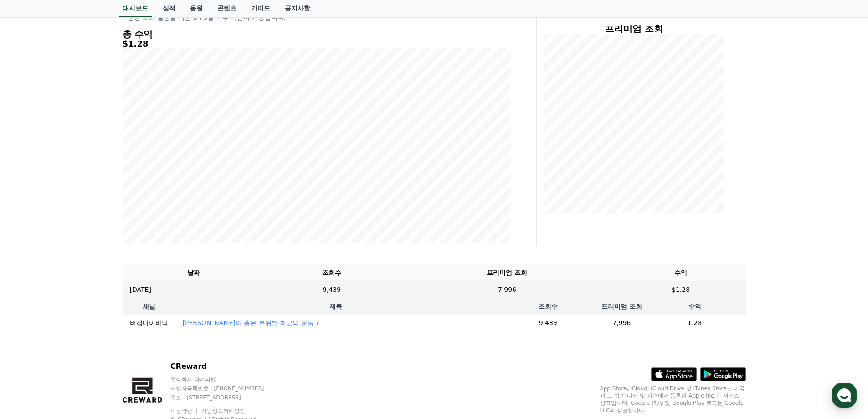 This screenshot has width=868, height=419. What do you see at coordinates (681, 290) in the screenshot?
I see `td: $1.28` at bounding box center [681, 290].